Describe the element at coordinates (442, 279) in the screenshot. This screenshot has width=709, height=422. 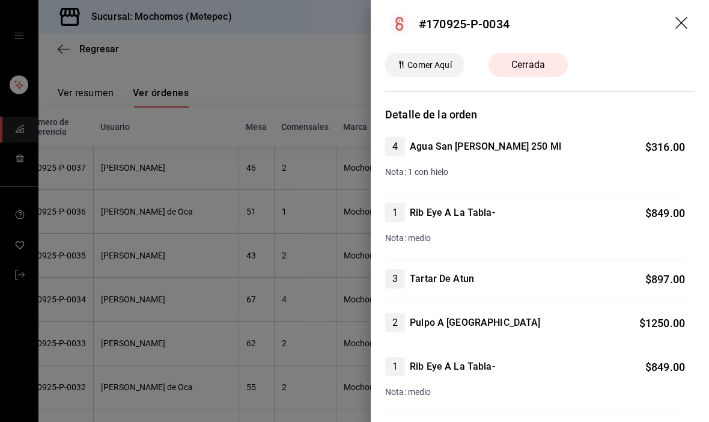
I see `h4: Tartar De Atun` at that location.